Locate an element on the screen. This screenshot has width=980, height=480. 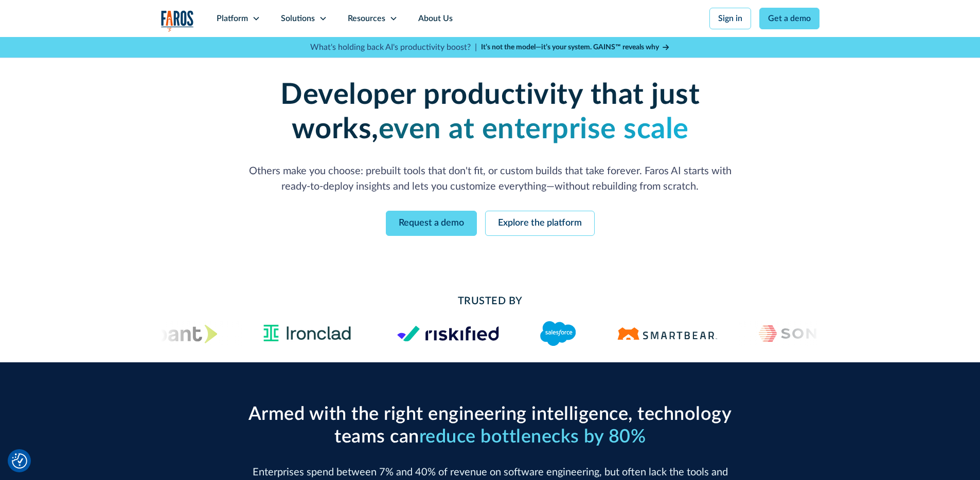
span: reduce bottlenecks by 80% is located at coordinates (532, 437).